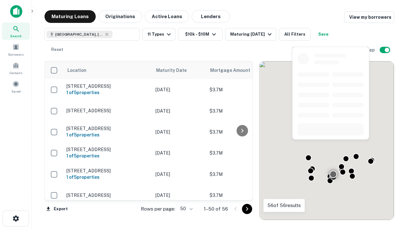 The width and height of the screenshot is (407, 229). I want to click on button: 11 Types, so click(159, 34).